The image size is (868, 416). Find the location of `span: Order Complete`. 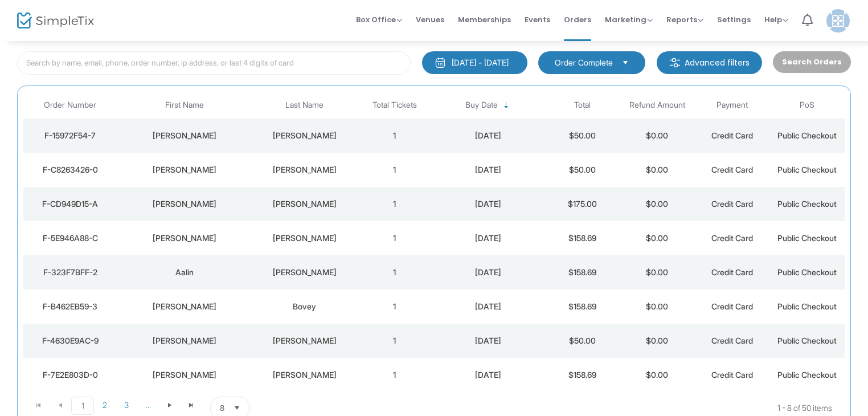

span: Order Complete is located at coordinates (584, 60).